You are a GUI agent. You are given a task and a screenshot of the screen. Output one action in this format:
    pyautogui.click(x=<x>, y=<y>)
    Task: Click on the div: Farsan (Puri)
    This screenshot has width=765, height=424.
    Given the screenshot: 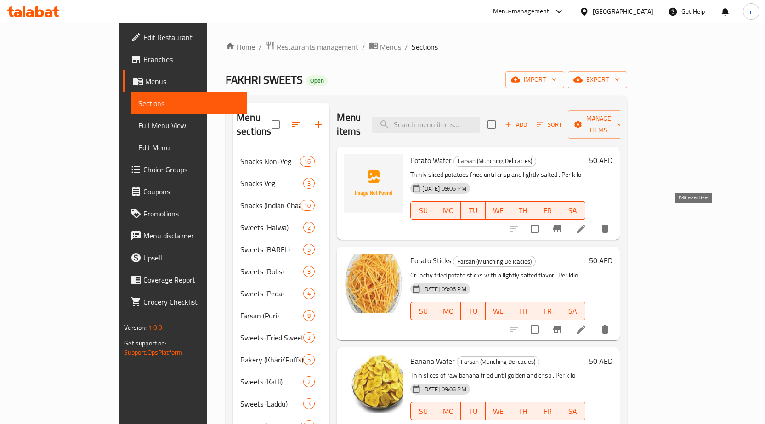 What is the action you would take?
    pyautogui.click(x=271, y=316)
    